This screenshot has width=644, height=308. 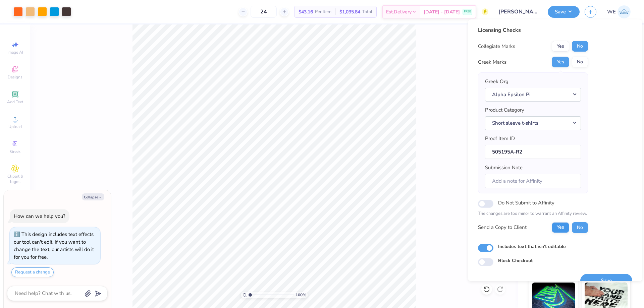 I want to click on span: Upload, so click(x=15, y=127).